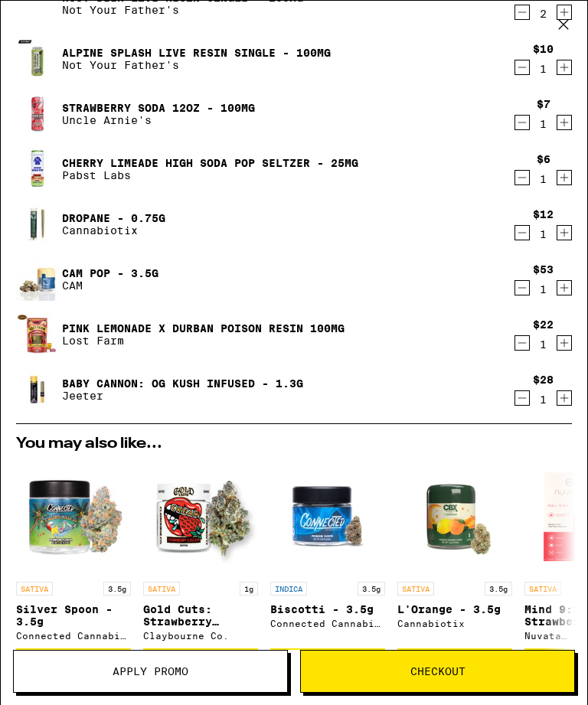 The image size is (588, 705). I want to click on div: $22, so click(543, 325).